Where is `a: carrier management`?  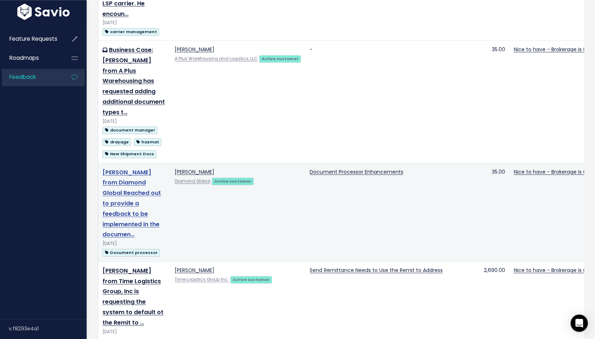
a: carrier management is located at coordinates (131, 31).